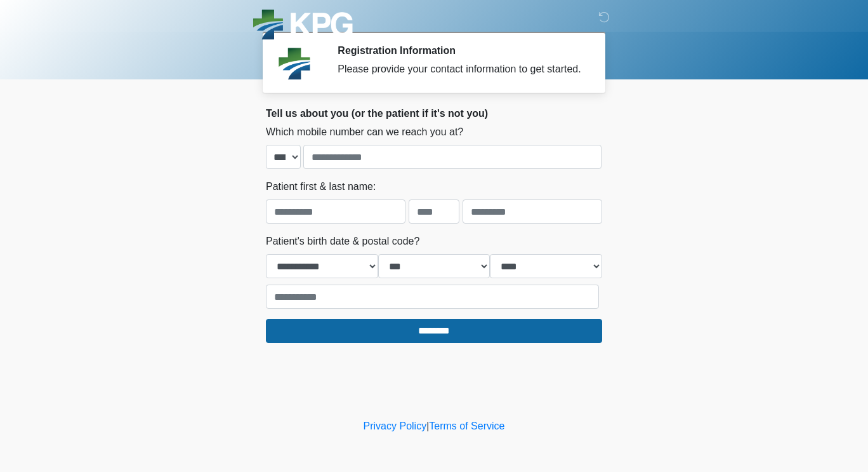 The width and height of the screenshot is (868, 472). What do you see at coordinates (320, 187) in the screenshot?
I see `label: Patient first & last name:` at bounding box center [320, 187].